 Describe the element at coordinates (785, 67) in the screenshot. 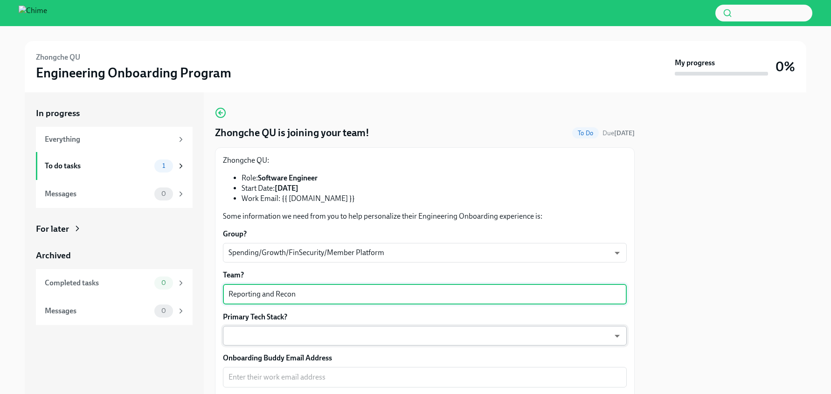

I see `h3: 0%` at that location.